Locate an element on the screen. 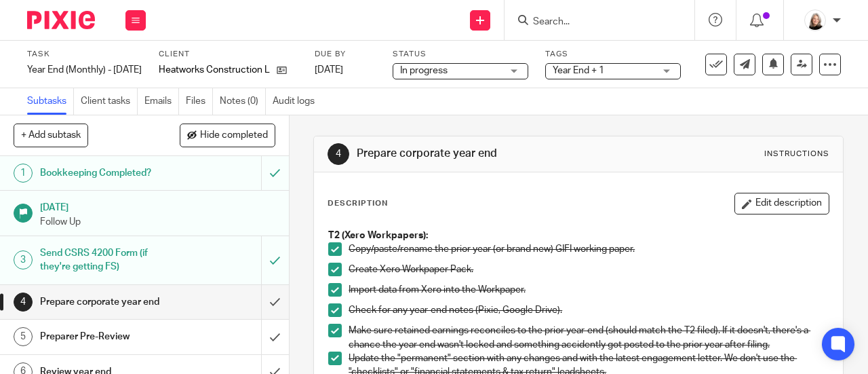  div: Year End (Monthly) - May 2025 is located at coordinates (84, 70).